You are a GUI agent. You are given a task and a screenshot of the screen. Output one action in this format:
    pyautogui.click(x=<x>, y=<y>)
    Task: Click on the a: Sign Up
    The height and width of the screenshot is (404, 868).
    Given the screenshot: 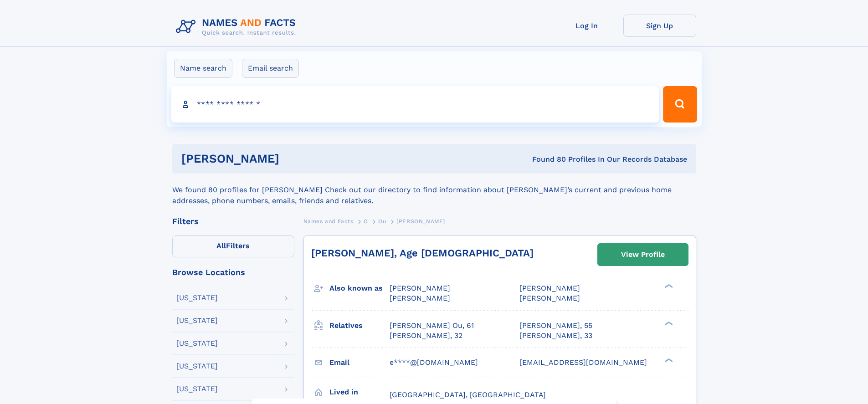 What is the action you would take?
    pyautogui.click(x=659, y=26)
    